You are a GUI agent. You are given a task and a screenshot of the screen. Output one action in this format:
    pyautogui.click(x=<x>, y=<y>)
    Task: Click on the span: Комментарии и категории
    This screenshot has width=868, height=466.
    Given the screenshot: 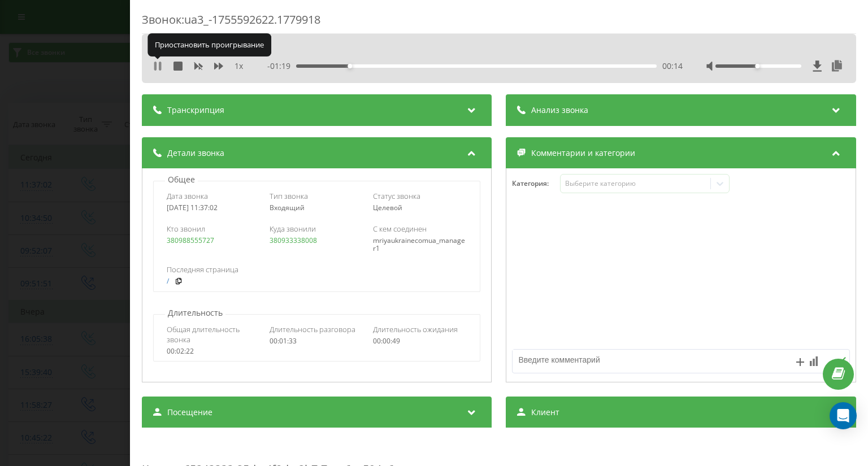 What is the action you would take?
    pyautogui.click(x=584, y=153)
    